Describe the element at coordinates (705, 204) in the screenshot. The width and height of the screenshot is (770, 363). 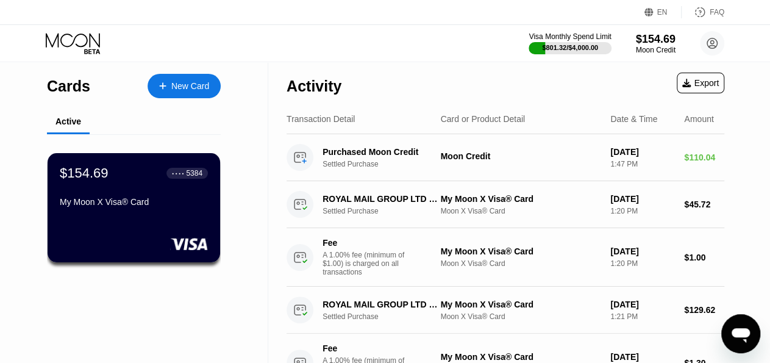
I see `div: $45.72` at that location.